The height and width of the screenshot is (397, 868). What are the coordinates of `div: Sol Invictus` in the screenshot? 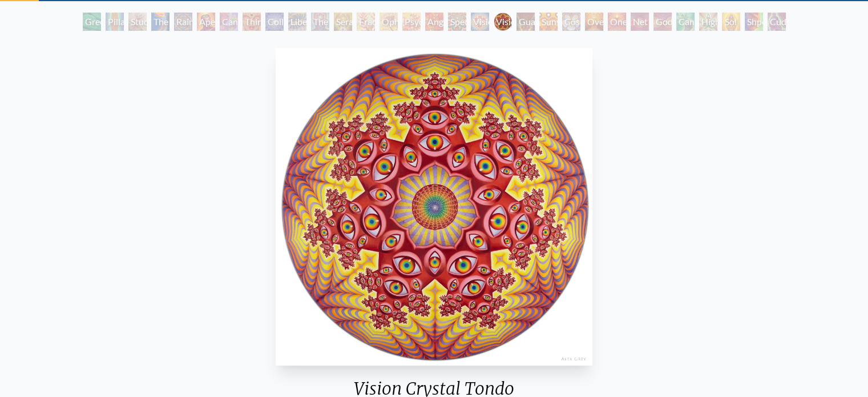 It's located at (731, 22).